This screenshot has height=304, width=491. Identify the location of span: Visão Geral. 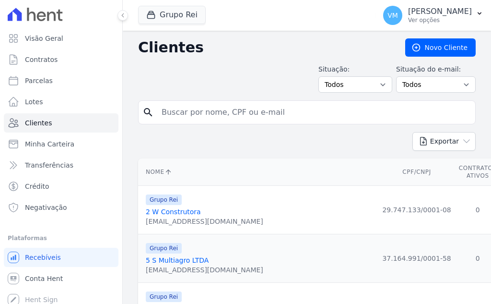
(44, 38).